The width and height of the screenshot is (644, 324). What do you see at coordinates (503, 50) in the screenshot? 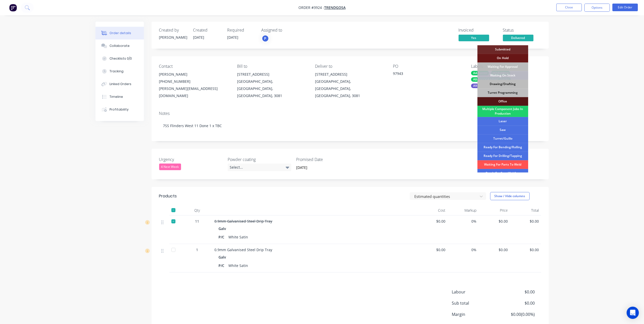
I see `div: Submitted` at bounding box center [503, 50].